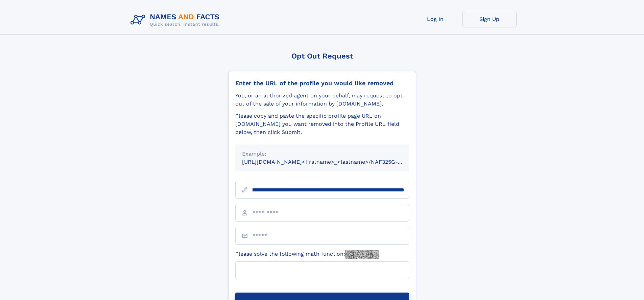 The width and height of the screenshot is (644, 300). I want to click on label: Please solve the following math function:, so click(307, 255).